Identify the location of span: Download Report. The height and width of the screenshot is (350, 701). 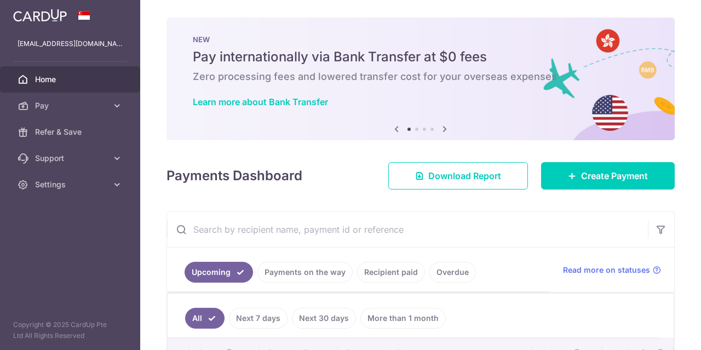
(464, 176).